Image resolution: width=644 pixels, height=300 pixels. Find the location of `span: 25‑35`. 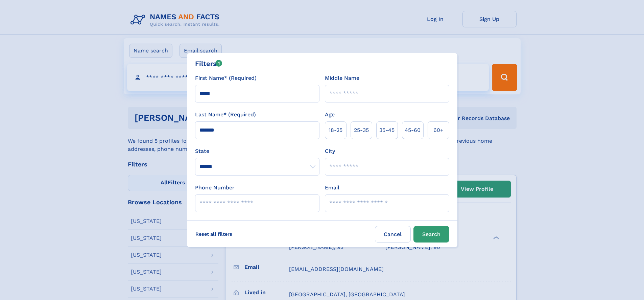

span: 25‑35 is located at coordinates (362, 130).